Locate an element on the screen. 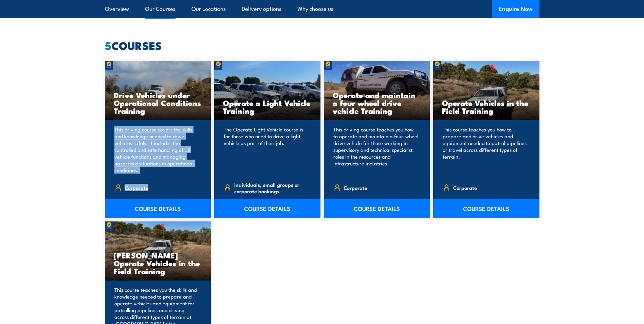  span: Individuals, small groups or corporate bookings is located at coordinates (272, 188).